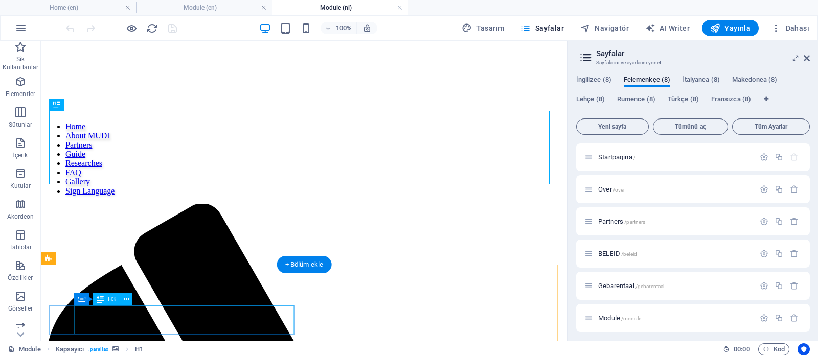 Image resolution: width=818 pixels, height=357 pixels. Describe the element at coordinates (629, 254) in the screenshot. I see `span: /beleid` at that location.